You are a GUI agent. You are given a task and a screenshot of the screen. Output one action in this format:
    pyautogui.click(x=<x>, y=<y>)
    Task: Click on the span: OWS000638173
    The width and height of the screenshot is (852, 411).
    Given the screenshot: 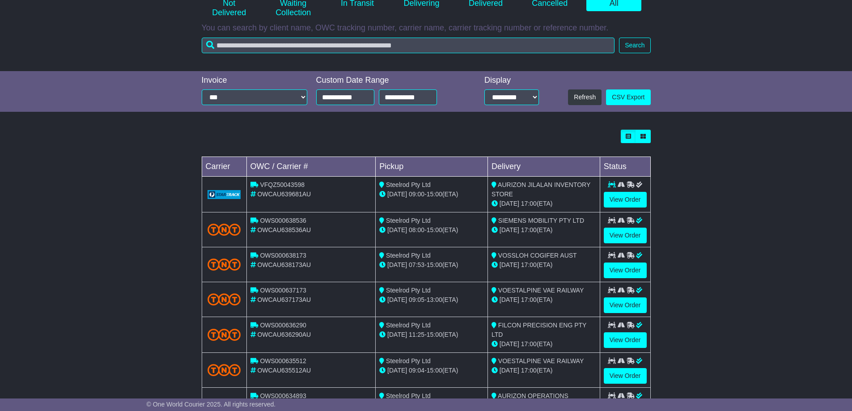 What is the action you would take?
    pyautogui.click(x=283, y=255)
    